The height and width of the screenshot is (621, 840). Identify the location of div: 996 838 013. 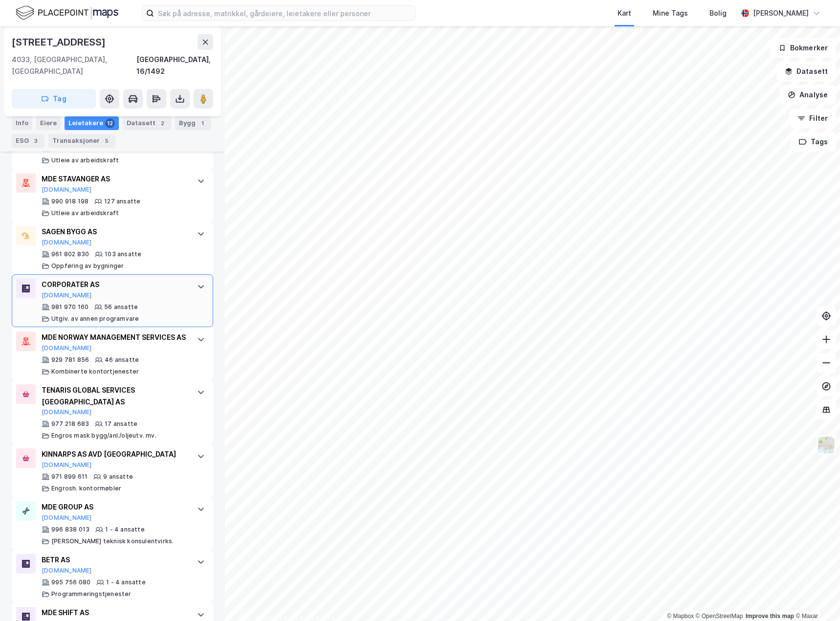
(70, 529).